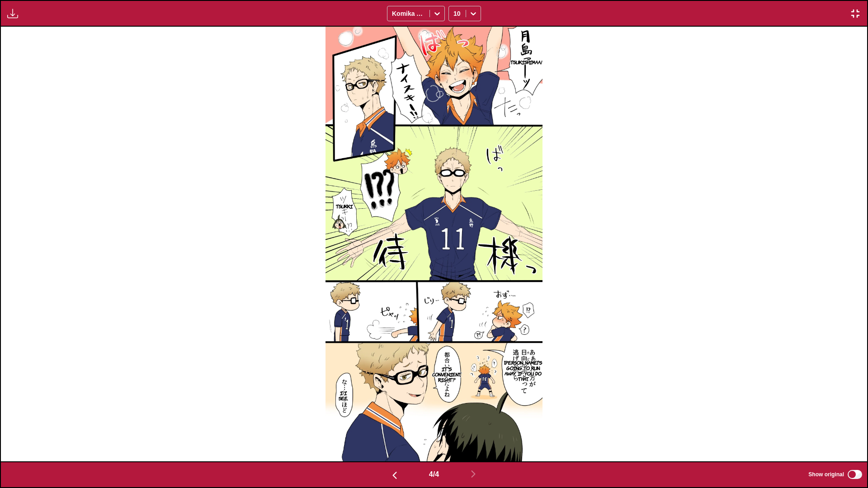  Describe the element at coordinates (344, 206) in the screenshot. I see `p: Tsukki` at that location.